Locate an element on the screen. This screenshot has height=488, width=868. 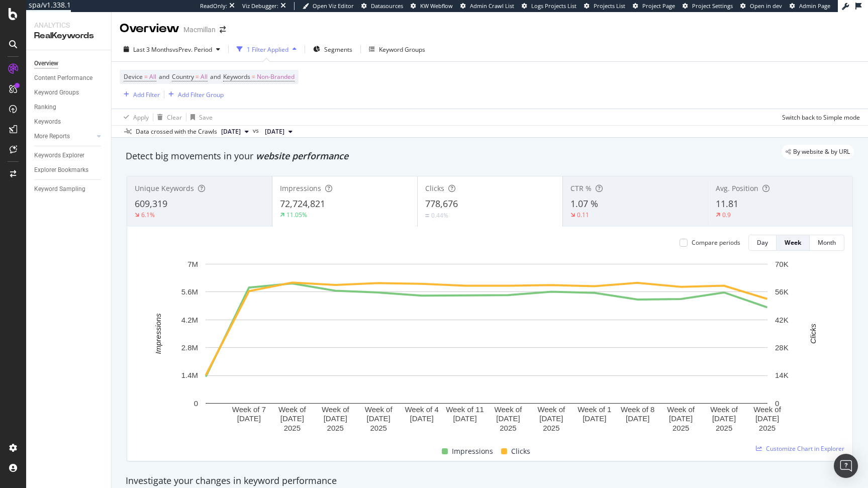
span: Impressions is located at coordinates (300, 188).